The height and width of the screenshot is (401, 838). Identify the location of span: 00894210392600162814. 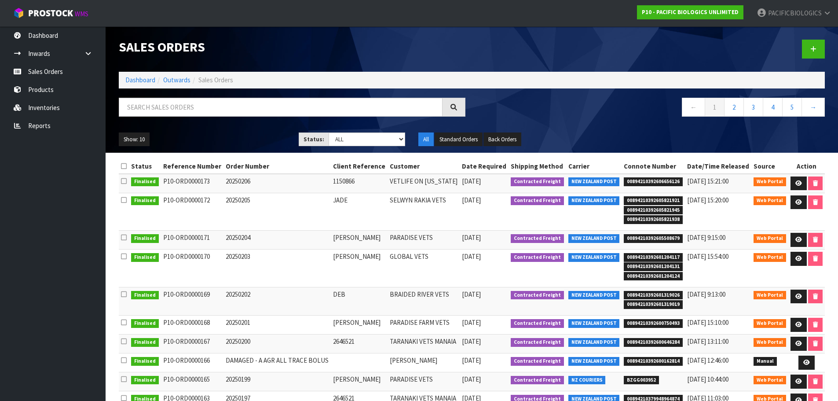
(654, 361).